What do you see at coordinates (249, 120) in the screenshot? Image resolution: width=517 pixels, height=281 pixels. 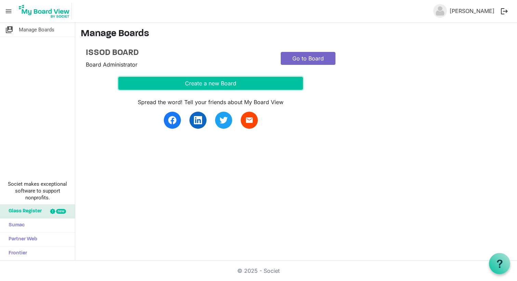 I see `span: email` at bounding box center [249, 120].